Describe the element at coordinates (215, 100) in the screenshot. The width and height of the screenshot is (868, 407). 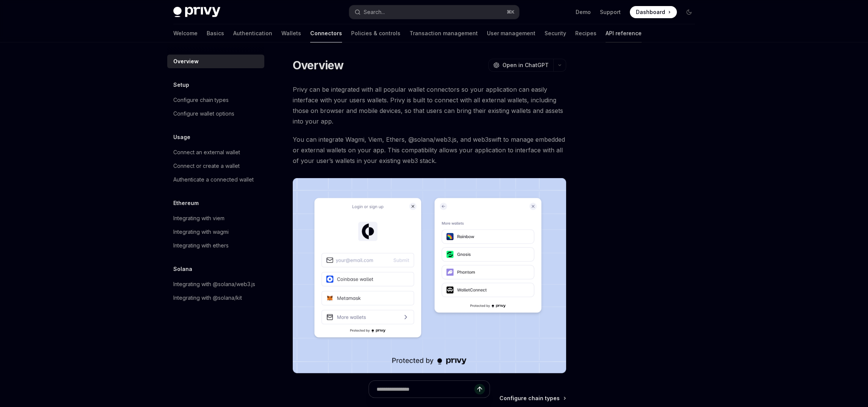
I see `a: Configure chain types` at that location.